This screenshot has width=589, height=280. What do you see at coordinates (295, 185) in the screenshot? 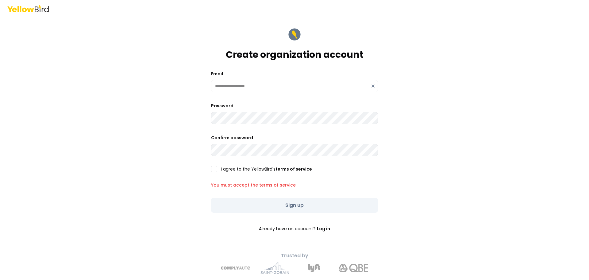
I see `p: You must accept the terms of service` at bounding box center [295, 185].